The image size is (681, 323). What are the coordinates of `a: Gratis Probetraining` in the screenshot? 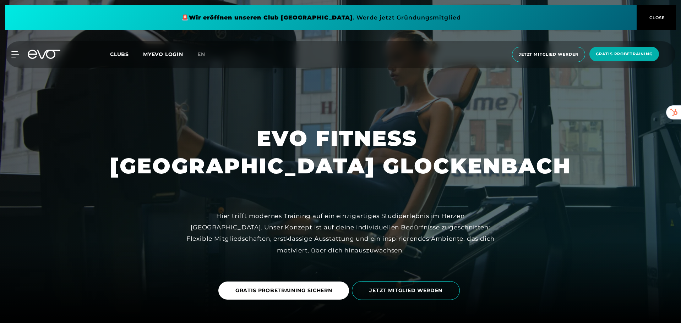 It's located at (624, 54).